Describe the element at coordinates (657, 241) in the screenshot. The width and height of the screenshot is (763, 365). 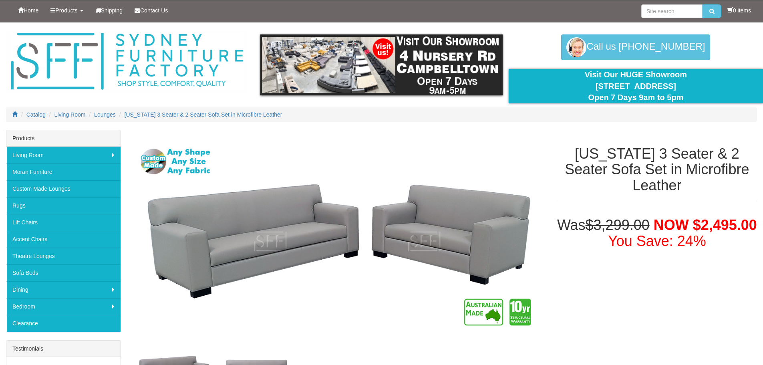
I see `font: You Save: 24%` at that location.